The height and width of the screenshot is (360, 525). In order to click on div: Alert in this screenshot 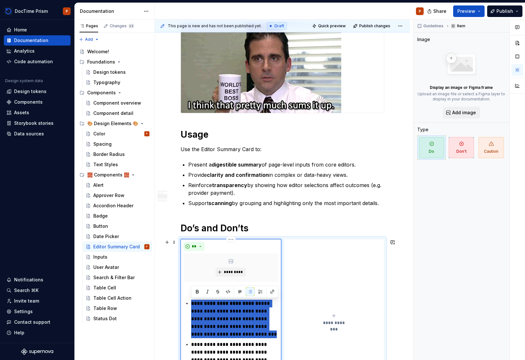, I will do `click(98, 185)`.